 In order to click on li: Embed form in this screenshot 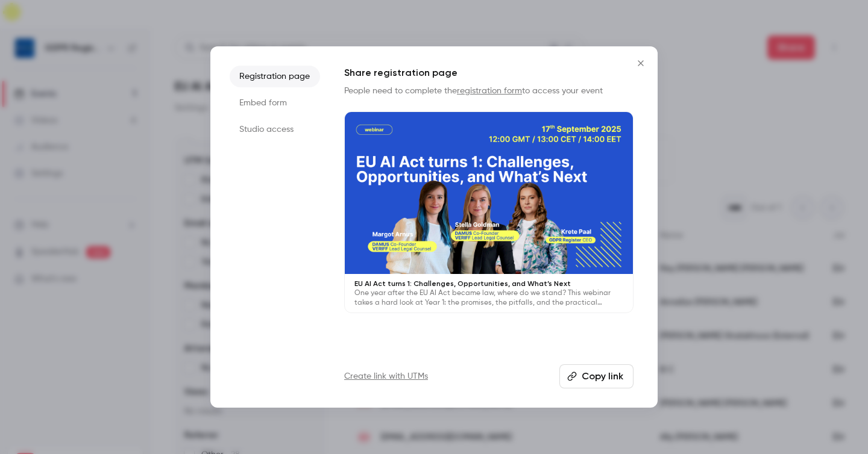, I will do `click(275, 103)`.